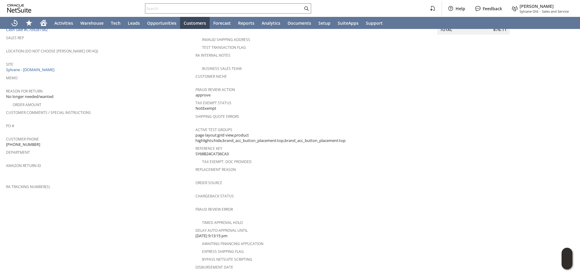 The image size is (580, 277). Describe the element at coordinates (222, 23) in the screenshot. I see `a: Forecast` at that location.